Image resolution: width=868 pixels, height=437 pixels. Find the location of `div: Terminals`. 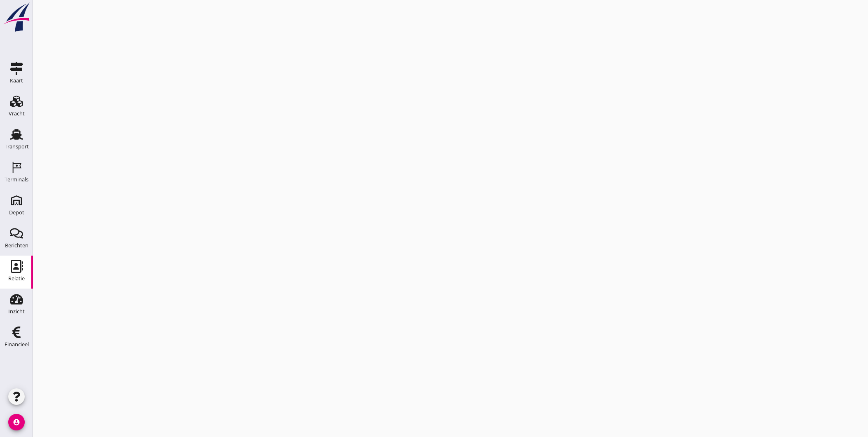

div: Terminals is located at coordinates (16, 179).